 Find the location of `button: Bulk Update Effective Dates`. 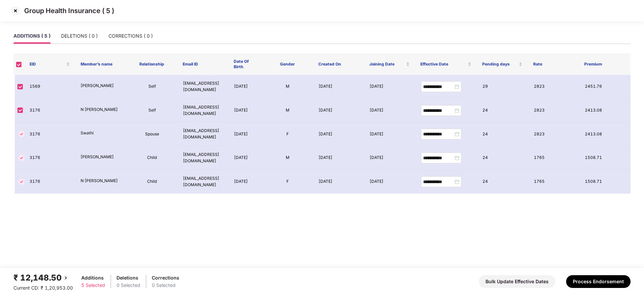

button: Bulk Update Effective Dates is located at coordinates (517, 281).